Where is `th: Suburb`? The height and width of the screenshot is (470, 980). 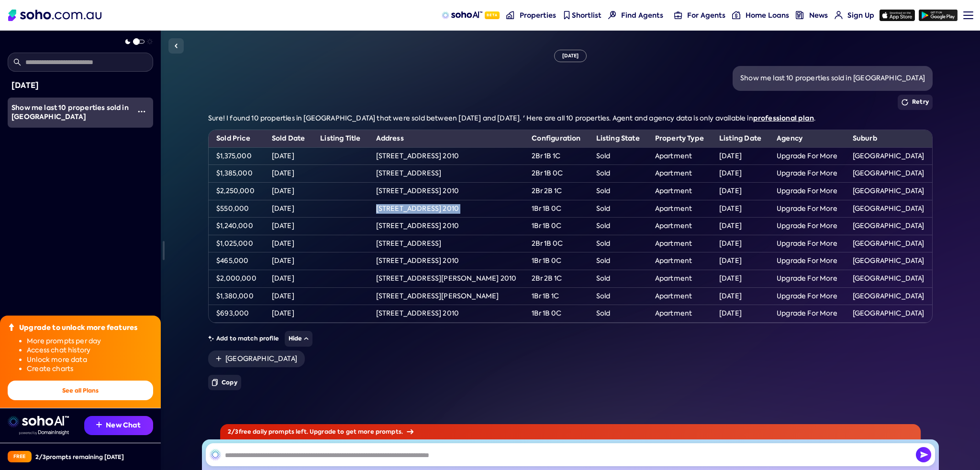
th: Suburb is located at coordinates (888, 138).